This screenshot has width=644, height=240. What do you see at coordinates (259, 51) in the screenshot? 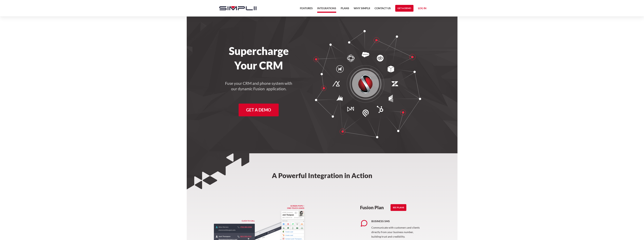
I see `h1: Supercharge` at bounding box center [259, 51].